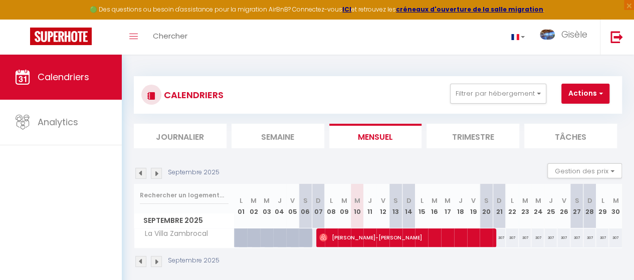  I want to click on span: La Villa Zambrocal, so click(173, 234).